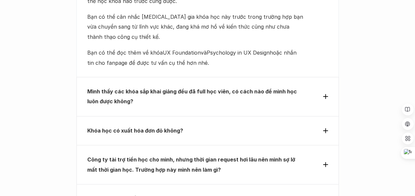 The image size is (415, 196). What do you see at coordinates (193, 96) in the screenshot?
I see `strong: Mình thấy các khóa sắp khai giảng đều đã full học viên, có cách nào để mình học luôn được không?` at bounding box center [193, 96].